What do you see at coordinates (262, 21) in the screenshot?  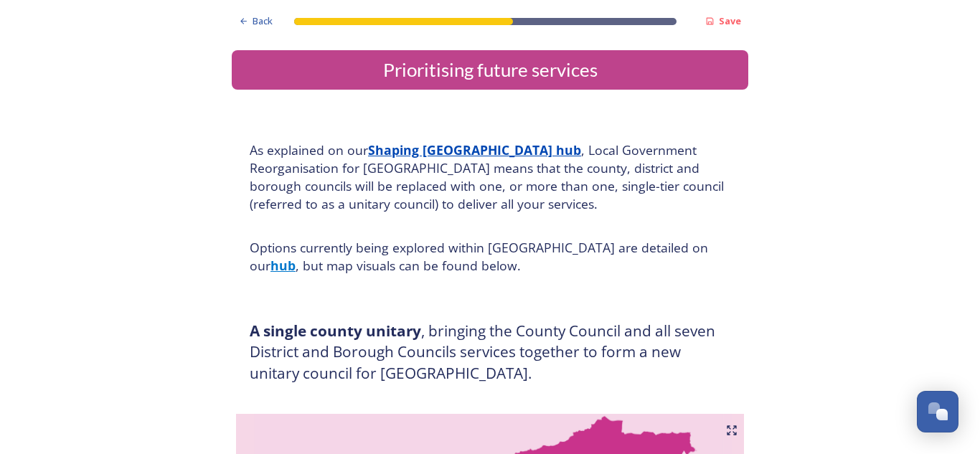 I see `span: Back` at bounding box center [262, 21].